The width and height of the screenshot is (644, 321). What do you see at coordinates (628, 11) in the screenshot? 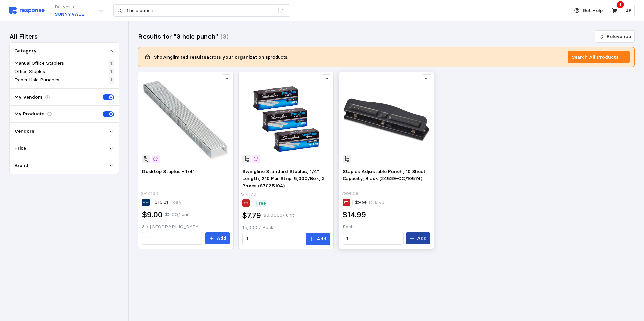
I see `p: JP` at bounding box center [628, 11].